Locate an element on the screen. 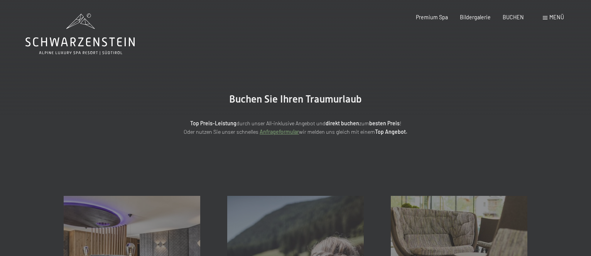 The height and width of the screenshot is (256, 591). a: BUCHEN is located at coordinates (513, 17).